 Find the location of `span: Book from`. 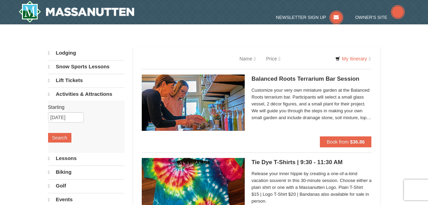

span: Book from is located at coordinates (338, 142).